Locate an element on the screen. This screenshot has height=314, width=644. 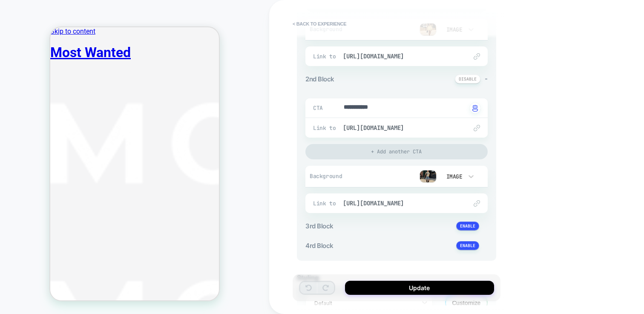
div: Styling is located at coordinates (397, 277).